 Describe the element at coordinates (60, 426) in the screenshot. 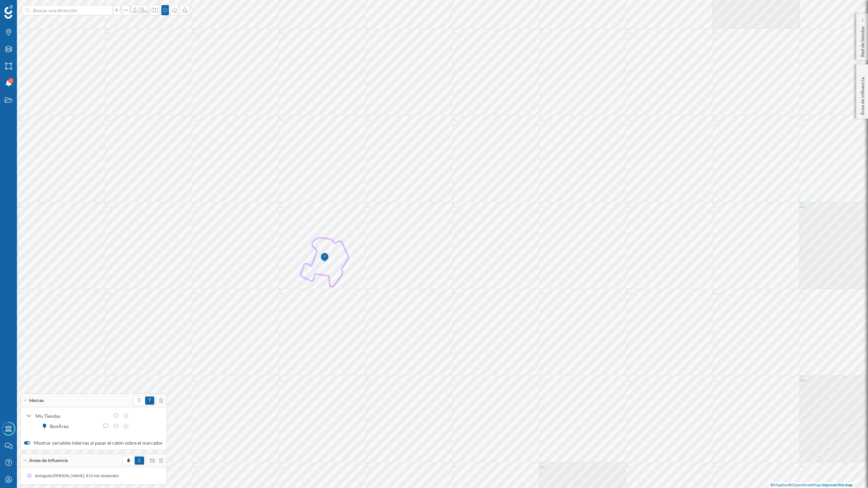

I see `div: BonÀrea` at that location.